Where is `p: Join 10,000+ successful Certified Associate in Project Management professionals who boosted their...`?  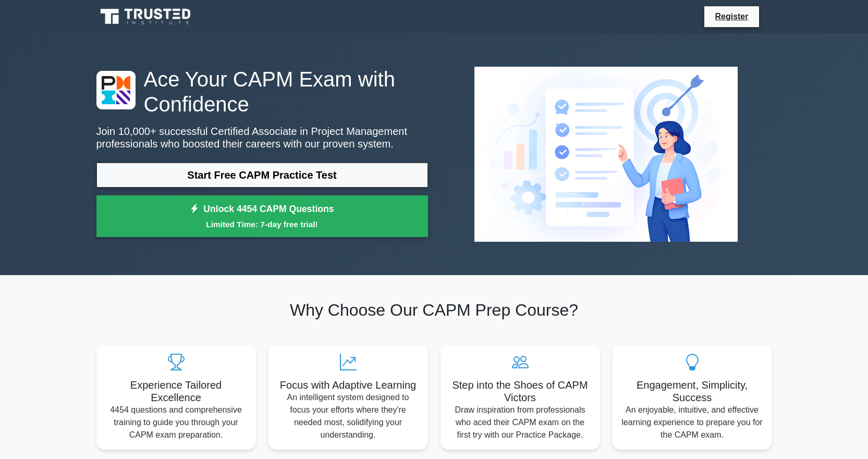
p: Join 10,000+ successful Certified Associate in Project Management professionals who boosted their... is located at coordinates (262, 137).